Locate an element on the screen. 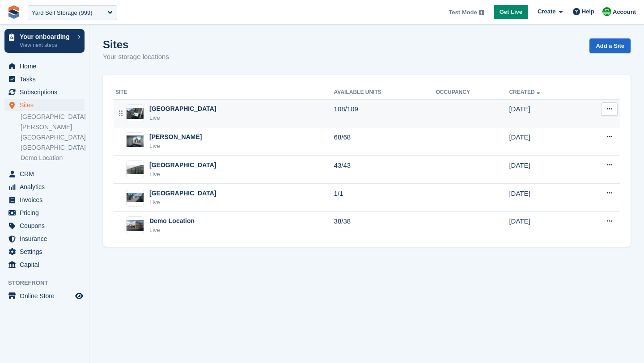 This screenshot has width=644, height=363. th: Available Units is located at coordinates (385, 92).